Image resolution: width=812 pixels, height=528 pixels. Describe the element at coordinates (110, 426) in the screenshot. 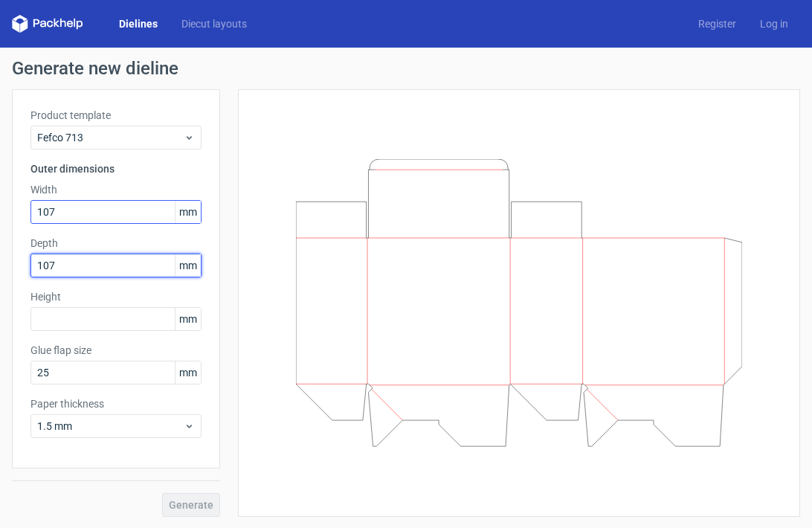

I see `span: 1.5 mm` at that location.